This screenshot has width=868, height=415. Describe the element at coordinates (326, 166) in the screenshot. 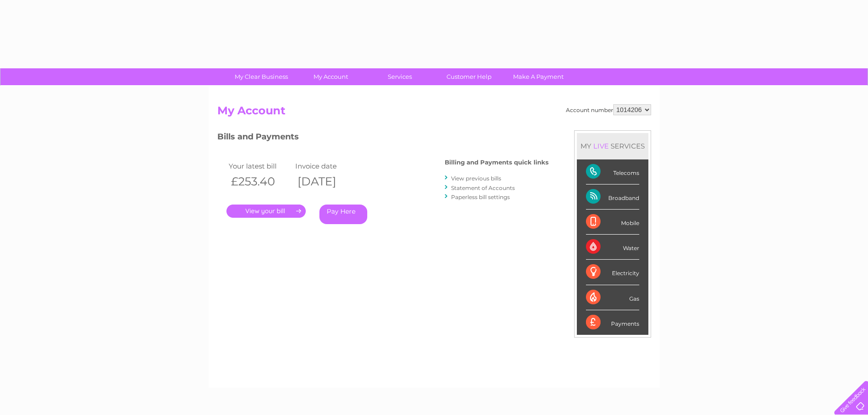

I see `td: Invoice date` at that location.